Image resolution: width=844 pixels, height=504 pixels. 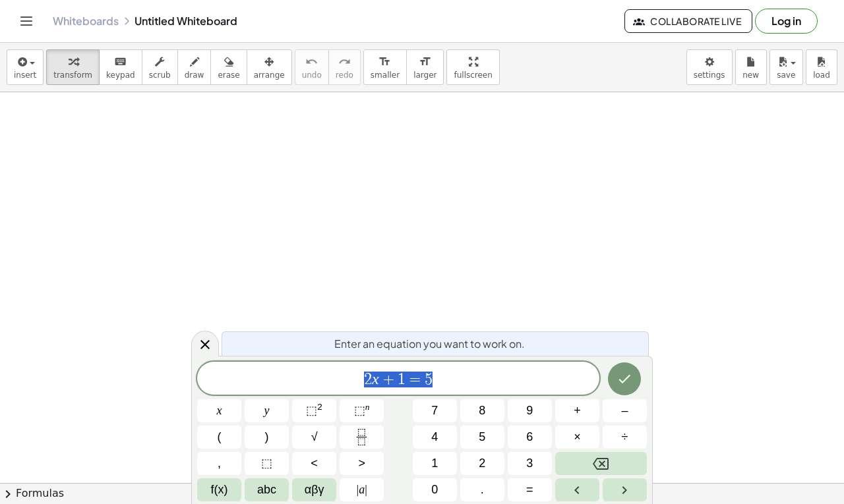 What do you see at coordinates (194, 75) in the screenshot?
I see `span: draw` at bounding box center [194, 75].